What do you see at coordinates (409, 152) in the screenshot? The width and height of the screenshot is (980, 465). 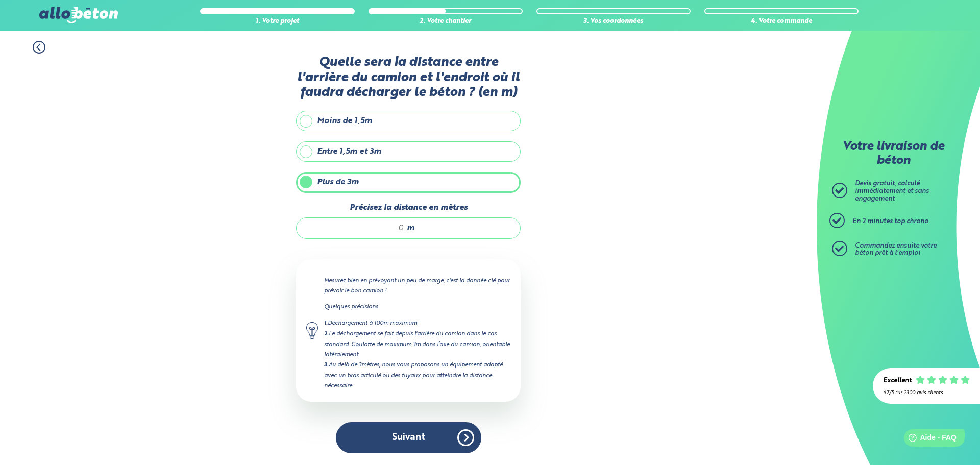 I see `label: Entre 1,5m et 3m` at bounding box center [409, 152].